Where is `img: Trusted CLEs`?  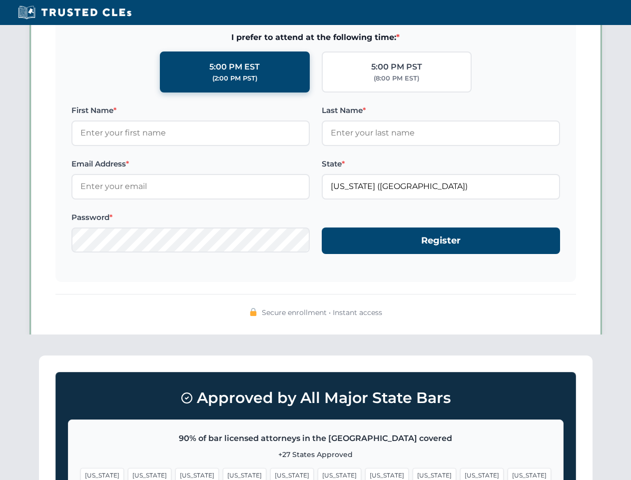
img: Trusted CLEs is located at coordinates (74, 12).